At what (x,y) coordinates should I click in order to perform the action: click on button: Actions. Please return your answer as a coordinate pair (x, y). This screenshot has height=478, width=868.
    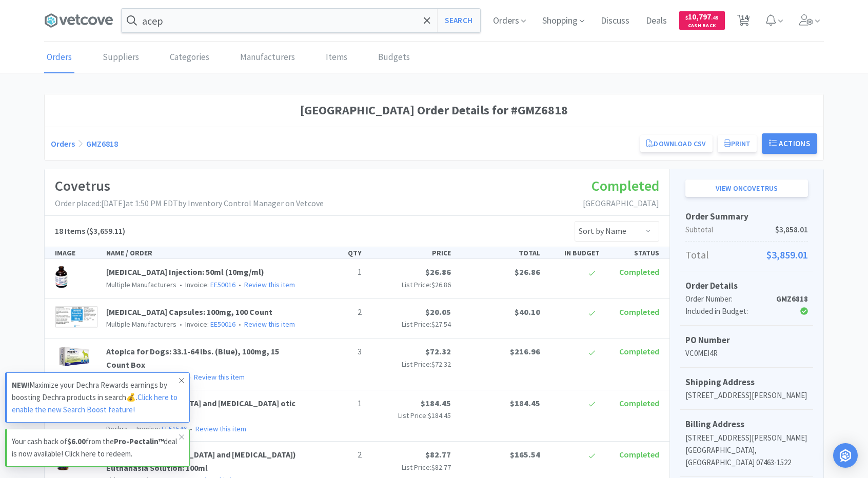
    Looking at the image, I should click on (790, 144).